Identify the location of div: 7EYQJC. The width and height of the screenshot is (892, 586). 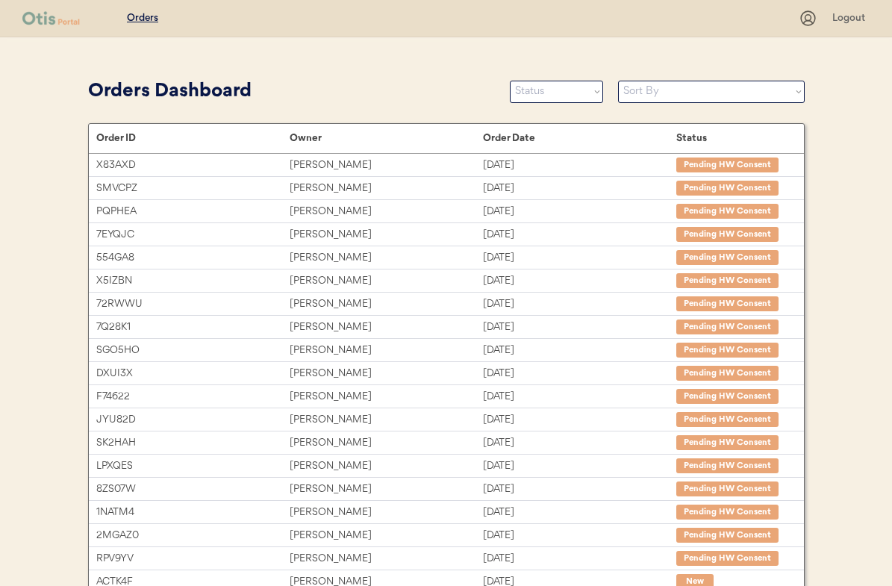
(192, 234).